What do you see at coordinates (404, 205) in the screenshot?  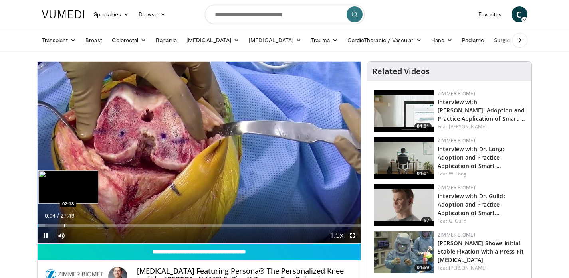 I see `img: c951bdf5-abfe-4c00-a045-73b5070dd0f6.150x105_q85_crop-smart_upscale.jpg` at bounding box center [404, 205].